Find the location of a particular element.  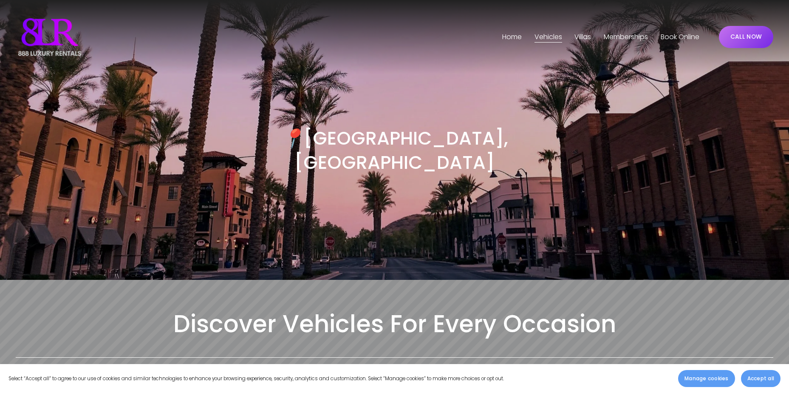

button: Manage cookies is located at coordinates (706, 378).